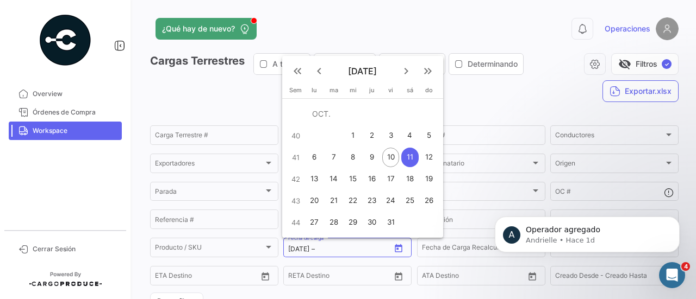  What do you see at coordinates (109, 41) in the screenshot?
I see `div: message notification from Andrielle, Hace 1d. Operador agregado` at bounding box center [109, 41].